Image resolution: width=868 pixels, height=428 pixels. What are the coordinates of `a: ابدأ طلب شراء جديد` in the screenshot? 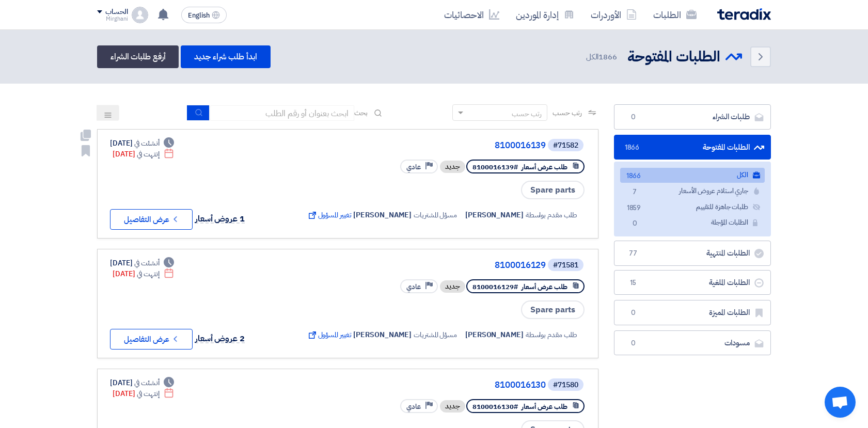 It's located at (225, 57).